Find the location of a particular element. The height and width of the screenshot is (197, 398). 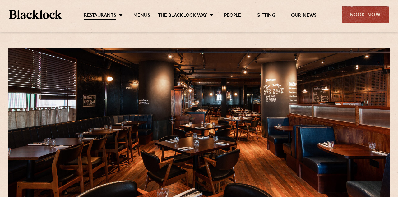

div: Book Now is located at coordinates (366, 14).